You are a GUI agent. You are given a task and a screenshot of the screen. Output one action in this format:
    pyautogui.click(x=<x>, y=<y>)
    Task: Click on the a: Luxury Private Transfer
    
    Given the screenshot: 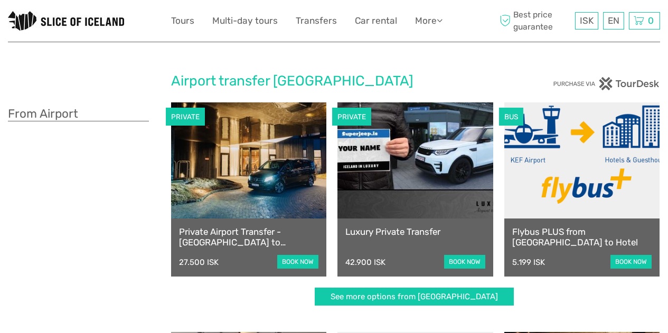 What is the action you would take?
    pyautogui.click(x=415, y=232)
    